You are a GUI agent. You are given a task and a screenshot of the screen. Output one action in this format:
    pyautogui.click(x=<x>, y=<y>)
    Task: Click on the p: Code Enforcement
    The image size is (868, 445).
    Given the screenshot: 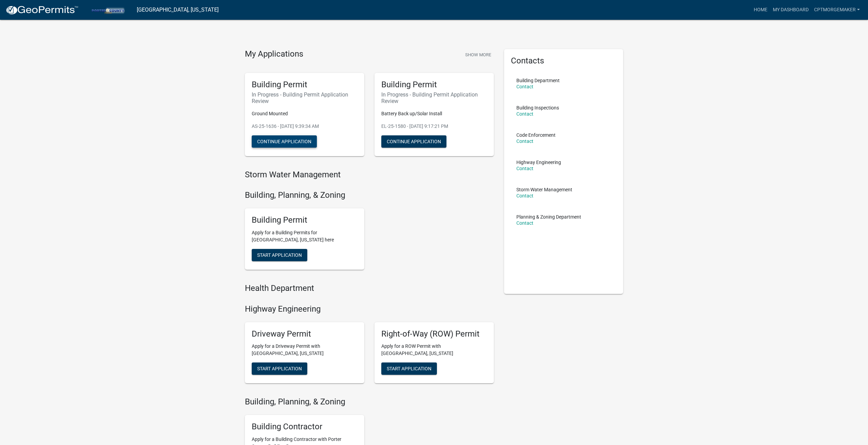 What is the action you would take?
    pyautogui.click(x=536, y=135)
    